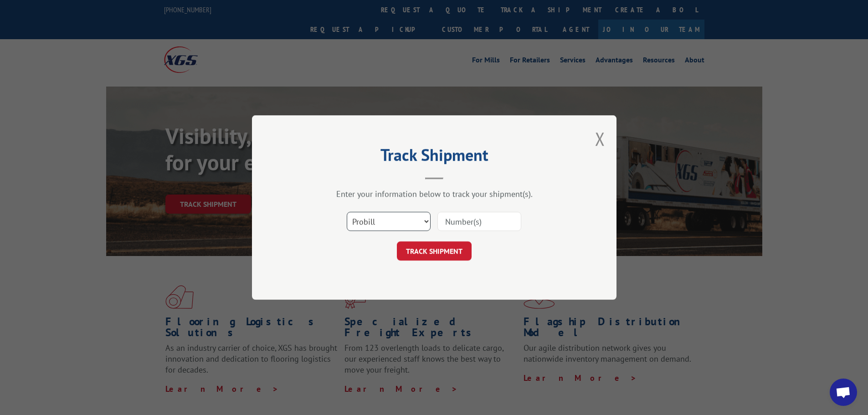  Describe the element at coordinates (600, 138) in the screenshot. I see `button: Close modal` at that location.